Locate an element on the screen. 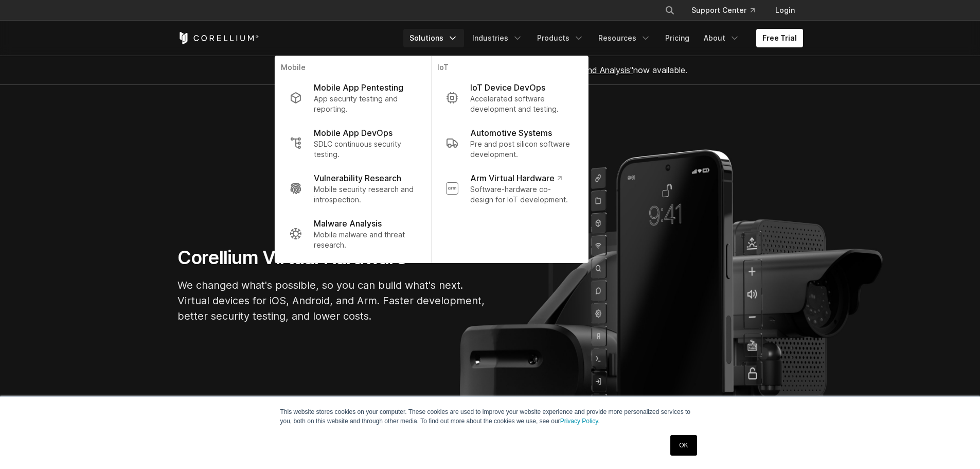 The width and height of the screenshot is (980, 469). p: Mobile App Pentesting is located at coordinates (359, 87).